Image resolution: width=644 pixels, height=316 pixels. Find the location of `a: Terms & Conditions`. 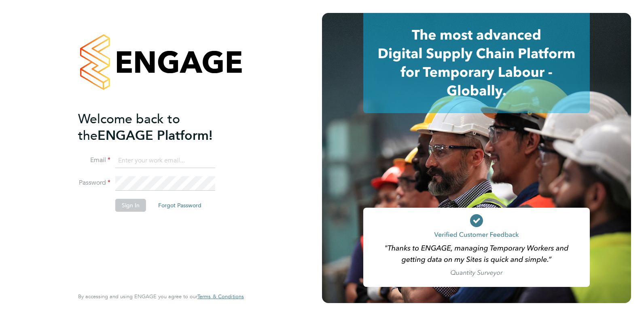

a: Terms & Conditions is located at coordinates (220, 297).